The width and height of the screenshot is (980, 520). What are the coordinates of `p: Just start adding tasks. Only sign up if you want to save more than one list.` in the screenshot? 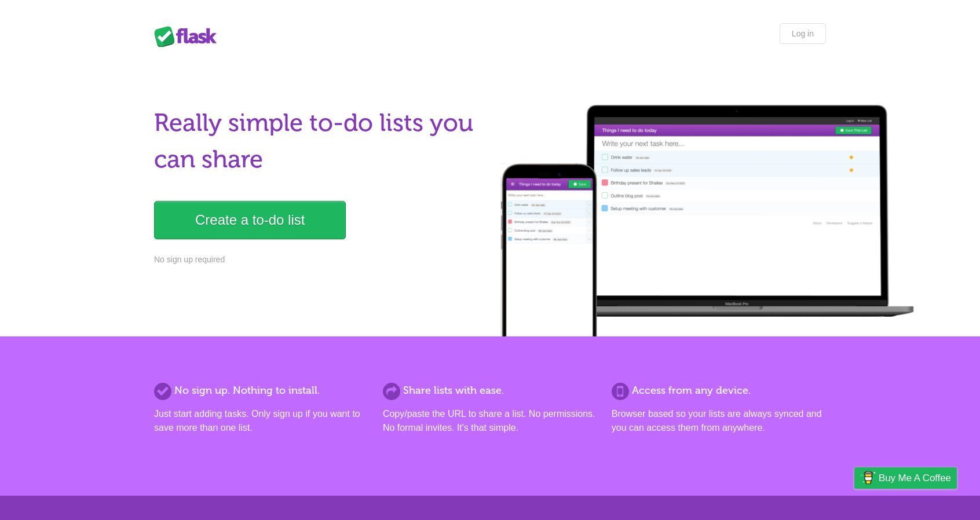 It's located at (261, 421).